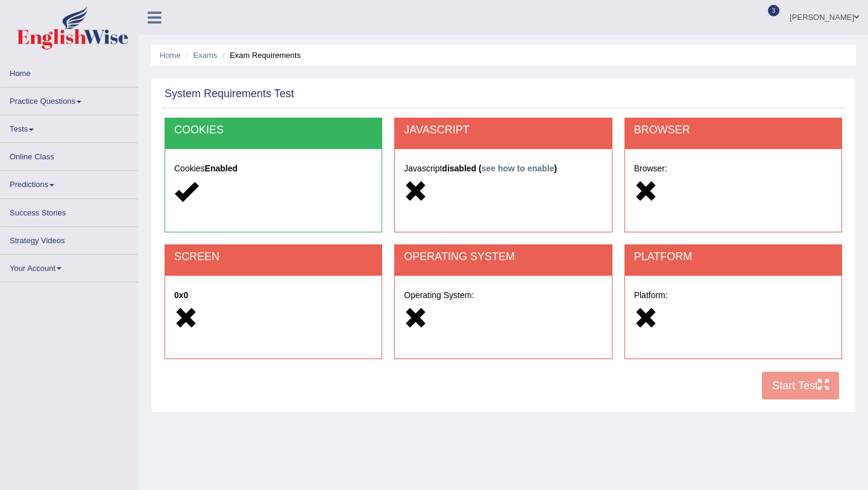  I want to click on strong: Enabled, so click(222, 168).